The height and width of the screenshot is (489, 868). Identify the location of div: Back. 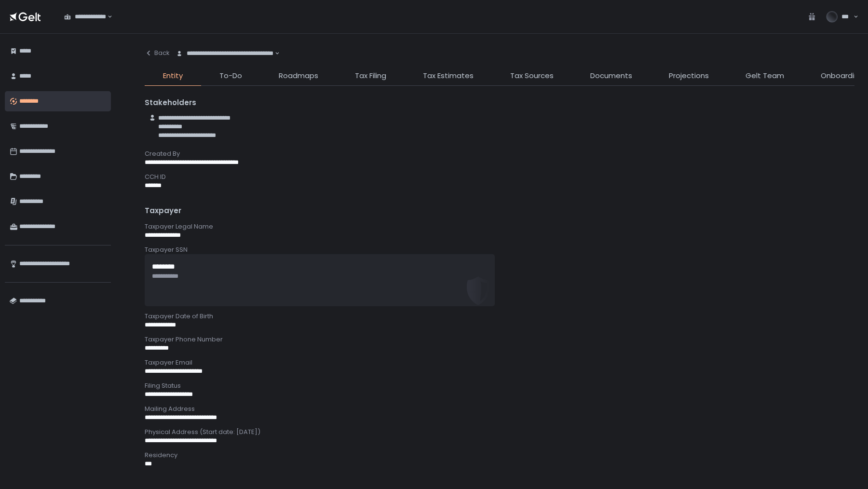
(157, 53).